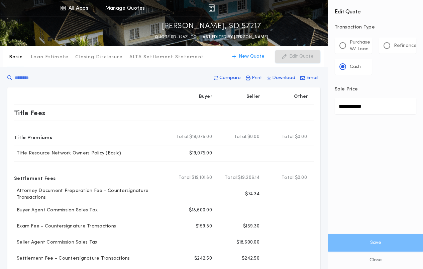 This screenshot has width=423, height=269. What do you see at coordinates (99, 57) in the screenshot?
I see `p: Closing Disclosure` at bounding box center [99, 57].